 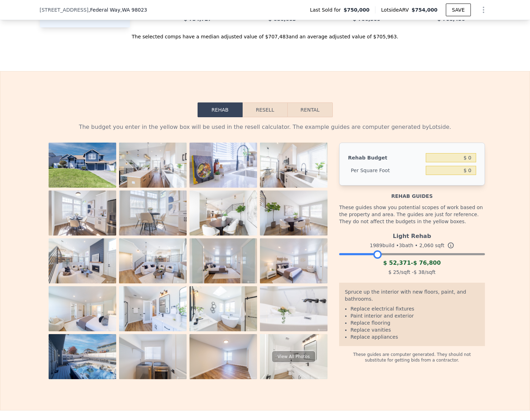 I want to click on img: Property Photo 8, so click(x=294, y=213).